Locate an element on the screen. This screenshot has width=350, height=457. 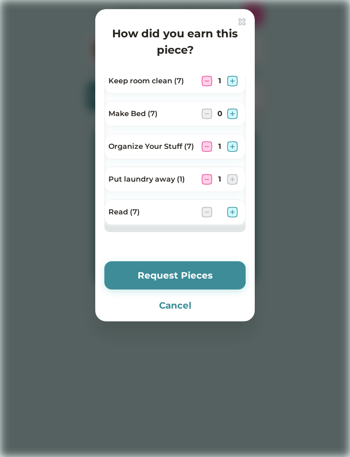
img: interface-delete-2--remove-bold-add-button-buttons-delete.svg is located at coordinates (242, 22).